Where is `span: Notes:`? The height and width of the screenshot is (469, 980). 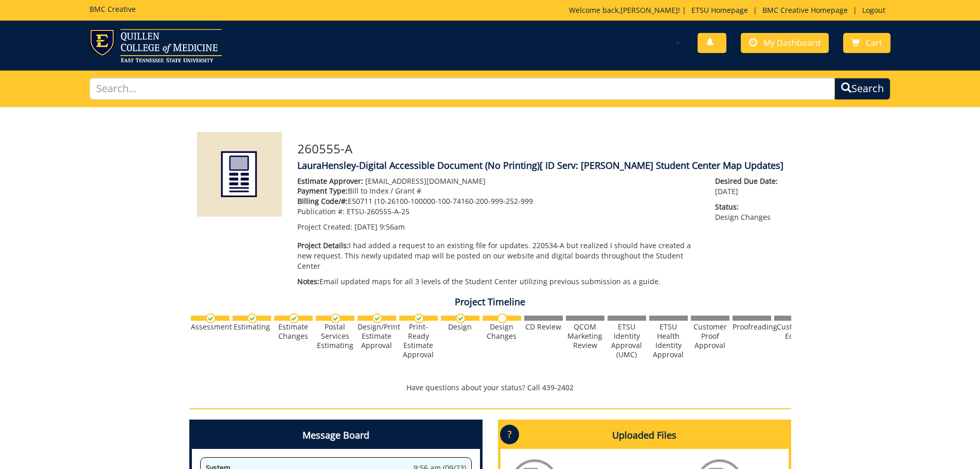 span: Notes: is located at coordinates (308, 281).